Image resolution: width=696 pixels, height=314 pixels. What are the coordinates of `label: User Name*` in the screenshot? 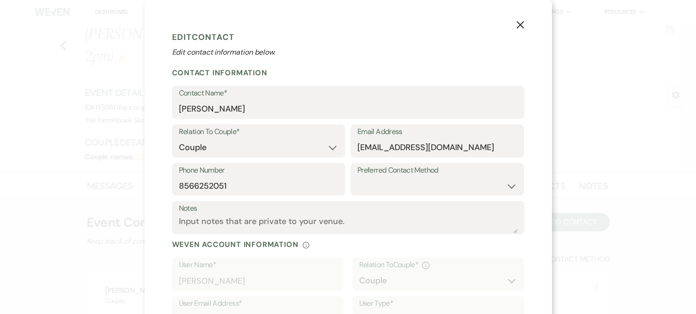 It's located at (258, 265).